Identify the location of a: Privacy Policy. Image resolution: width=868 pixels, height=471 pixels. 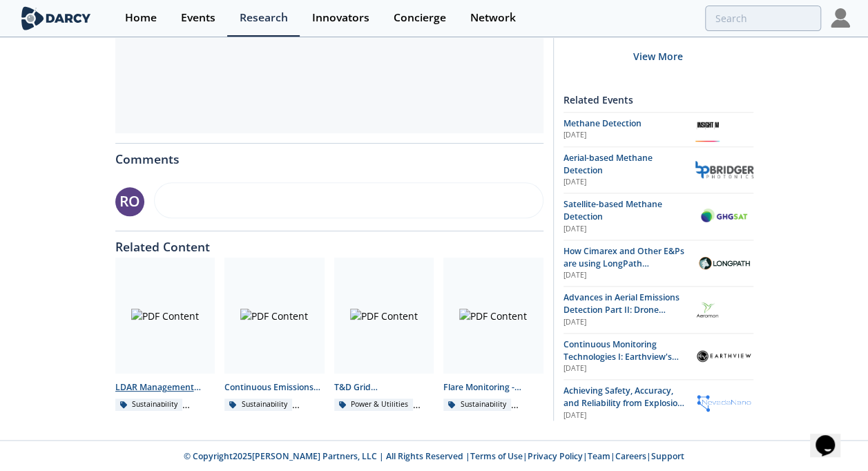
(555, 456).